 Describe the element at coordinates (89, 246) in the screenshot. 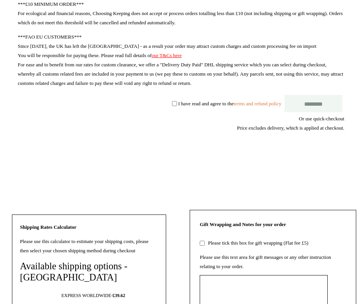

I see `p: Please use this calculator to estimate your shipping costs, please then select your chosen shippi...` at that location.